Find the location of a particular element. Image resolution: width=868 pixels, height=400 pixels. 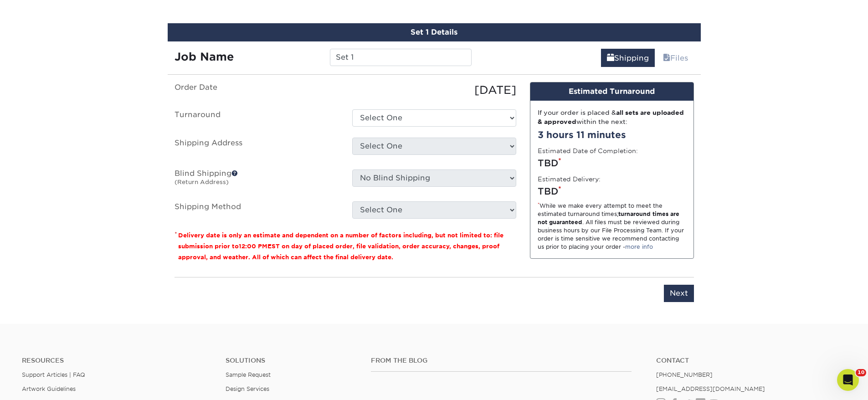

div: While we make every attempt to meet the estimated turnaround times; . All files must be reviewed ... is located at coordinates (612, 227).